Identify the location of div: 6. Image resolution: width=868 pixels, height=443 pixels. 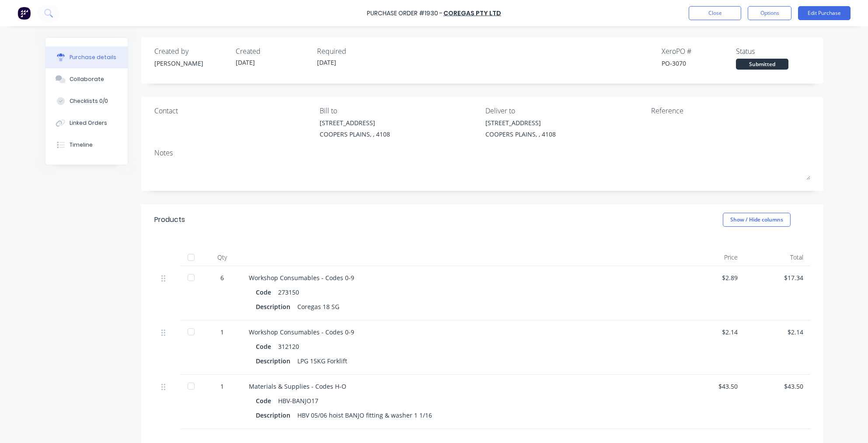
(222, 278).